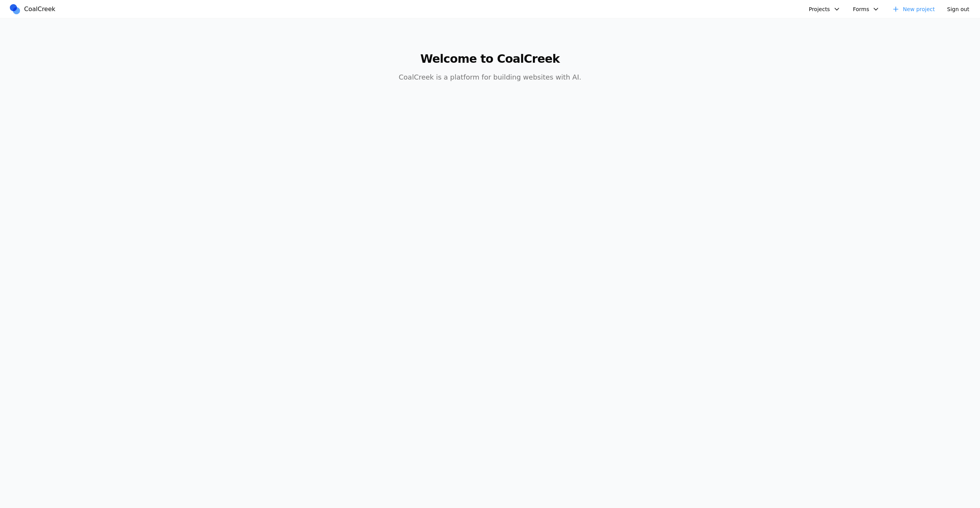 The image size is (980, 508). What do you see at coordinates (40, 9) in the screenshot?
I see `span: CoalCreek` at bounding box center [40, 9].